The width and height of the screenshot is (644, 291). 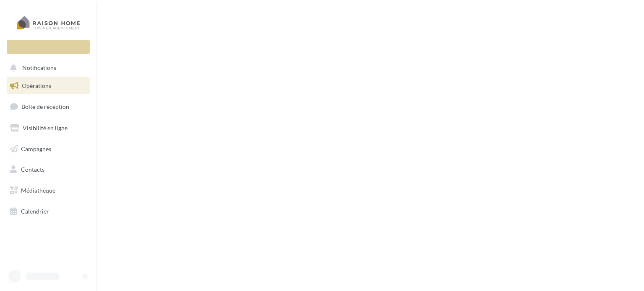 What do you see at coordinates (45, 128) in the screenshot?
I see `span: Visibilité en ligne` at bounding box center [45, 128].